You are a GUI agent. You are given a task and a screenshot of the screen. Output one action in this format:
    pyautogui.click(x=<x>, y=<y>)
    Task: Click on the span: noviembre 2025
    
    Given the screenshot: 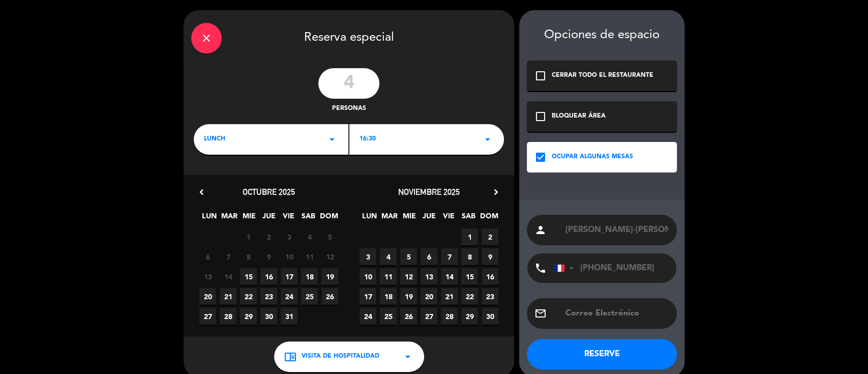 What is the action you would take?
    pyautogui.click(x=429, y=192)
    